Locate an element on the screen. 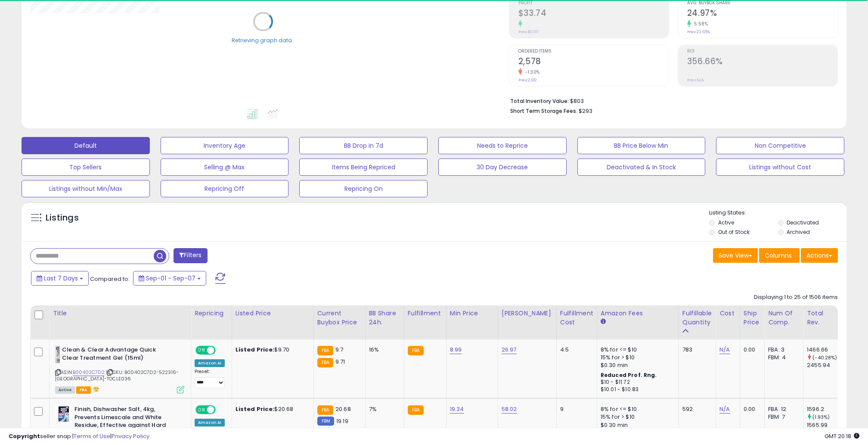 This screenshot has width=868, height=445. a: 8.99 is located at coordinates (456, 350).